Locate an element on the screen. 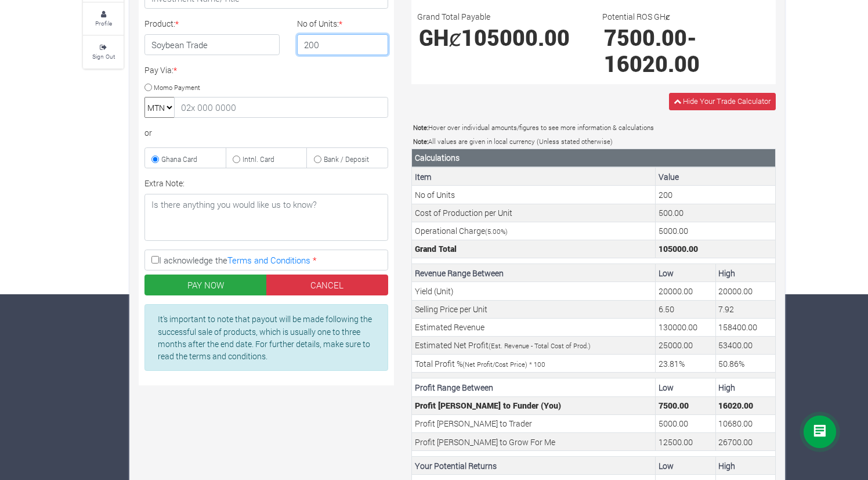 The image size is (868, 480). td: This is the number of Units is located at coordinates (715, 194).